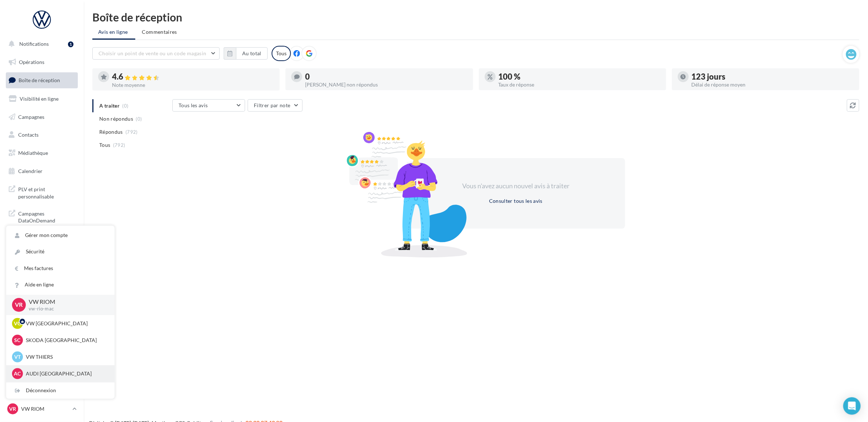  I want to click on span: (0), so click(139, 119).